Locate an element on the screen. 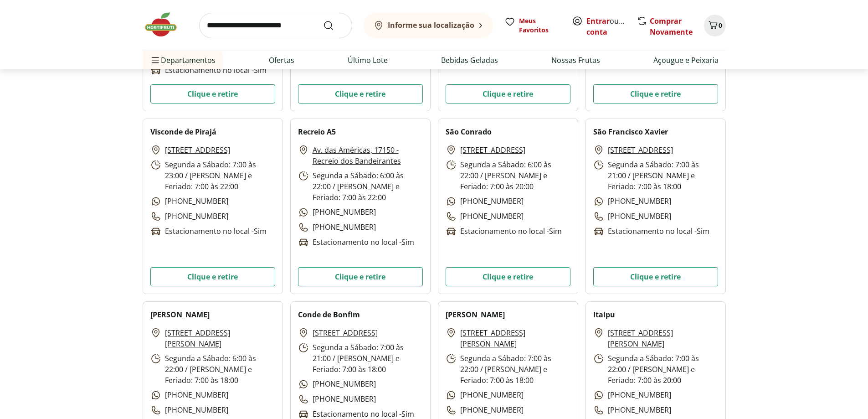 The width and height of the screenshot is (868, 419). a: Açougue e Peixaria is located at coordinates (686, 60).